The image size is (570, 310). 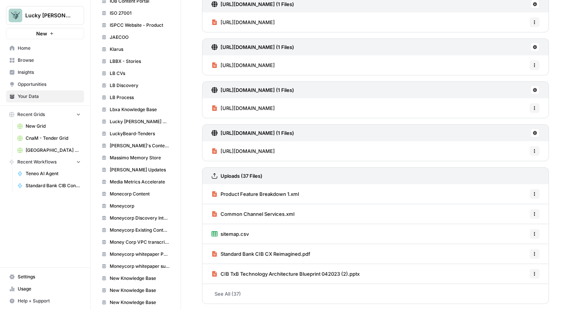 I want to click on span: Teneo AI Agent, so click(x=53, y=174).